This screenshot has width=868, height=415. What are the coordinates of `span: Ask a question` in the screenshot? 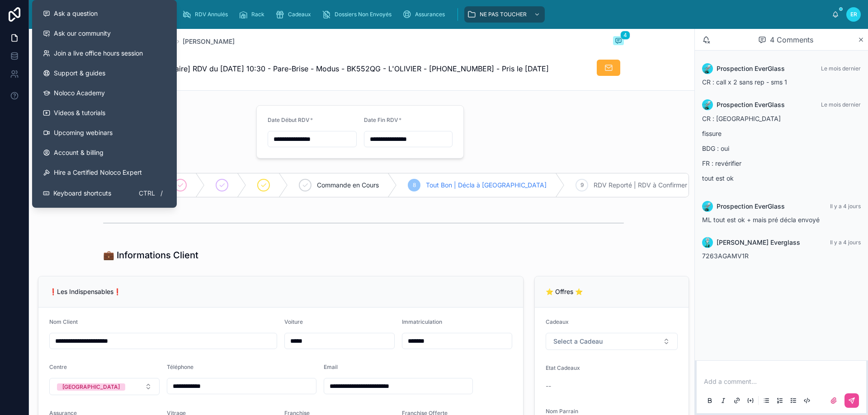 It's located at (75, 14).